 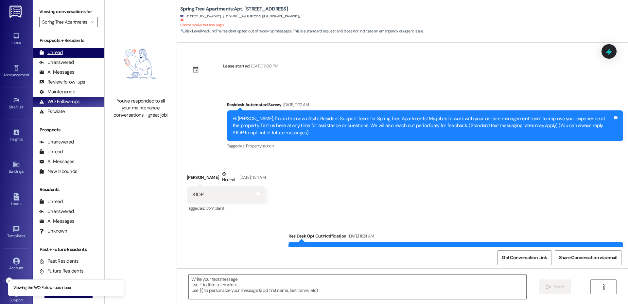 I want to click on div: You've responded to all your maintenance conversations - great job!, so click(x=141, y=108).